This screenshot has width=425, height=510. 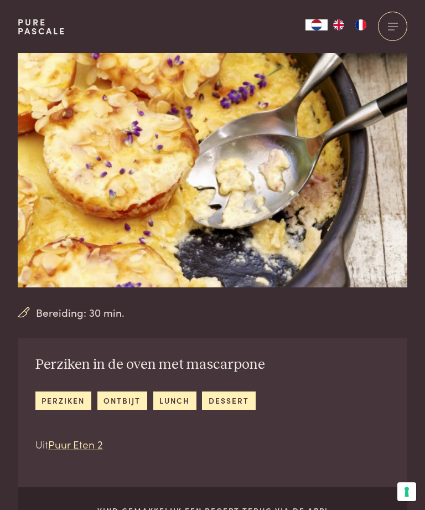 I want to click on p: Uit, so click(x=150, y=444).